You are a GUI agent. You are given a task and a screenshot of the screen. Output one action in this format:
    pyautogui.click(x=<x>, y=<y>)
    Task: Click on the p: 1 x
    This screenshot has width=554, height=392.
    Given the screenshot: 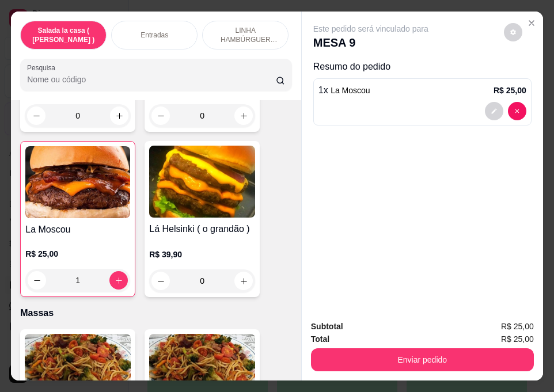 What is the action you would take?
    pyautogui.click(x=344, y=90)
    